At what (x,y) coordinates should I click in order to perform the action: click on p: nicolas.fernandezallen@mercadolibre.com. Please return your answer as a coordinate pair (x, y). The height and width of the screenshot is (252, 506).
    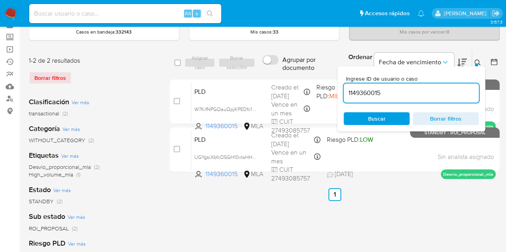
    Looking at the image, I should click on (466, 13).